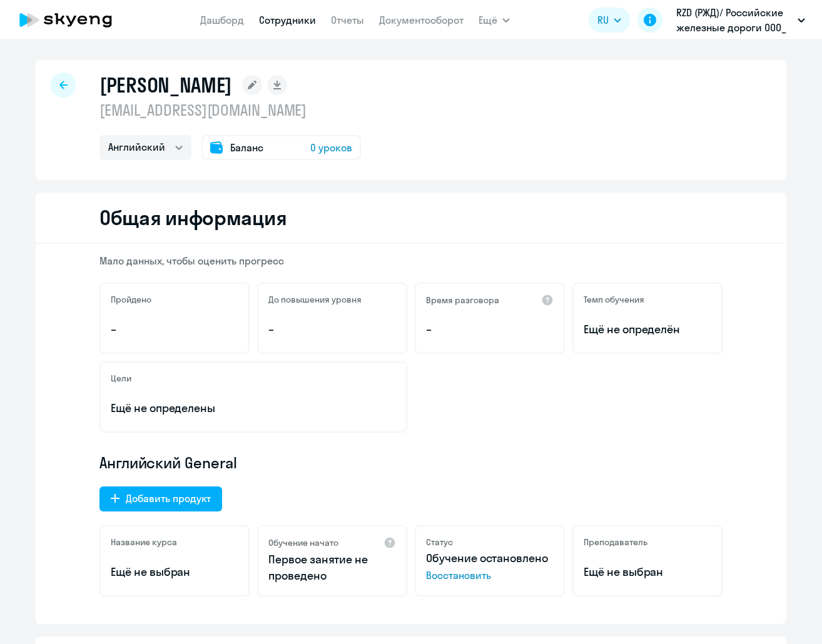 The image size is (822, 644). Describe the element at coordinates (315, 300) in the screenshot. I see `h5: До повышения уровня` at that location.